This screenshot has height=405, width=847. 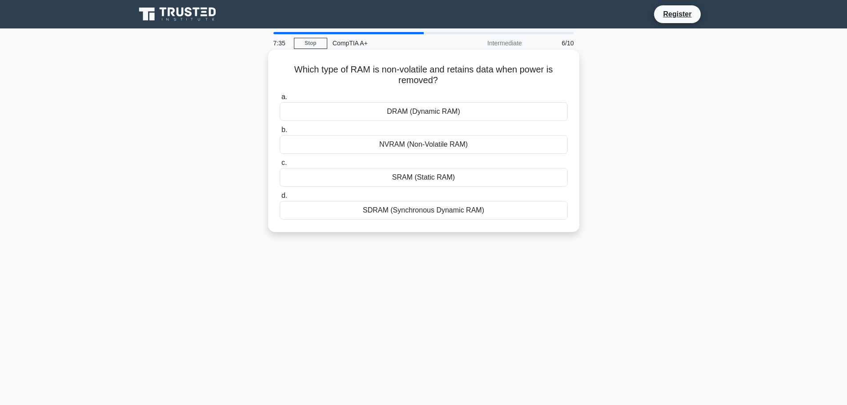 What do you see at coordinates (284, 162) in the screenshot?
I see `span: c.` at bounding box center [284, 162].